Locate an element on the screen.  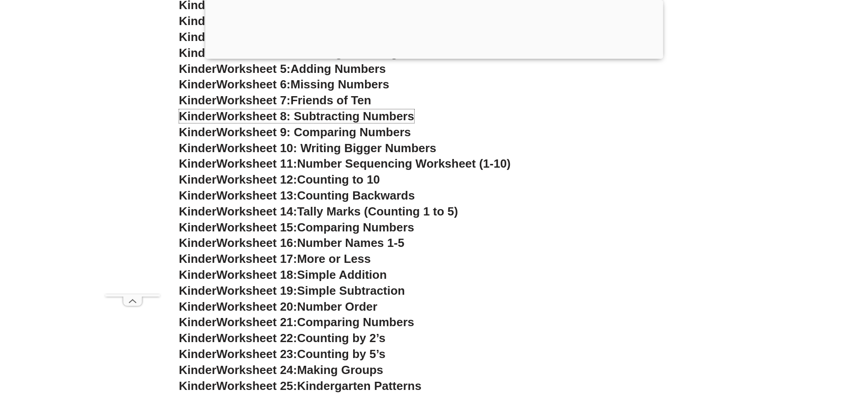
span: Worksheet 14: is located at coordinates (256, 212).